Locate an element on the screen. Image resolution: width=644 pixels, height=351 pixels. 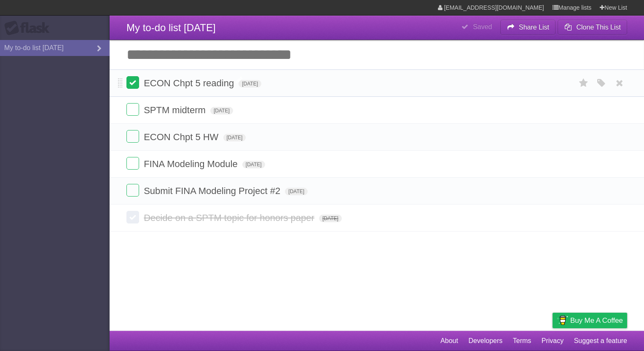
span: SPTM midterm is located at coordinates (176, 110).